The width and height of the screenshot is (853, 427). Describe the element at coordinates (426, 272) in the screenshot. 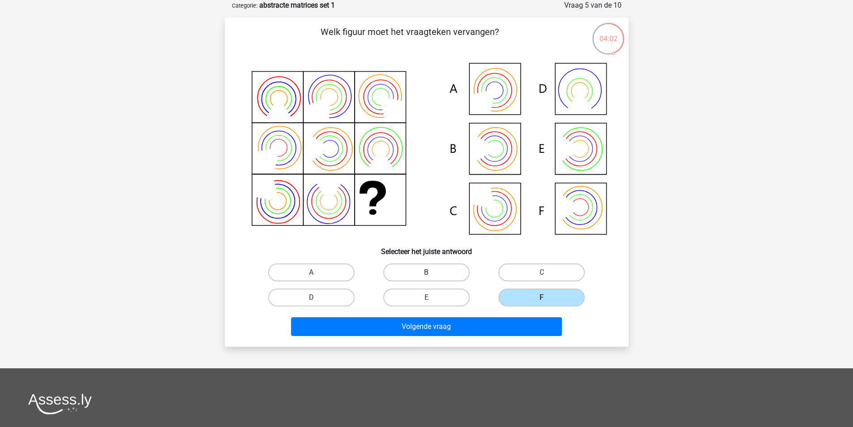

I see `label: B` at that location.